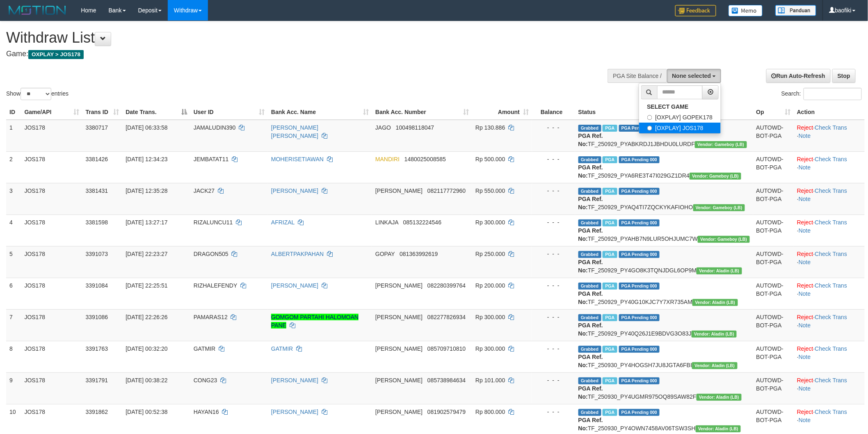  What do you see at coordinates (668, 106) in the screenshot?
I see `b: SELECT GAME` at bounding box center [668, 106].